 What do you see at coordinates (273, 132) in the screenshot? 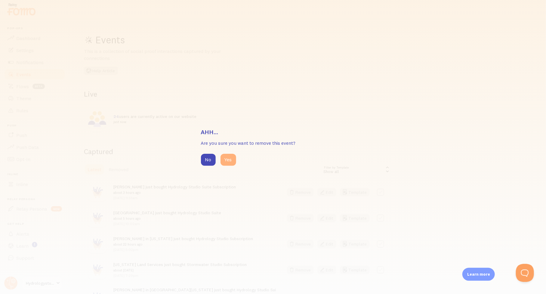
I see `h3: Ahh...` at bounding box center [273, 132].